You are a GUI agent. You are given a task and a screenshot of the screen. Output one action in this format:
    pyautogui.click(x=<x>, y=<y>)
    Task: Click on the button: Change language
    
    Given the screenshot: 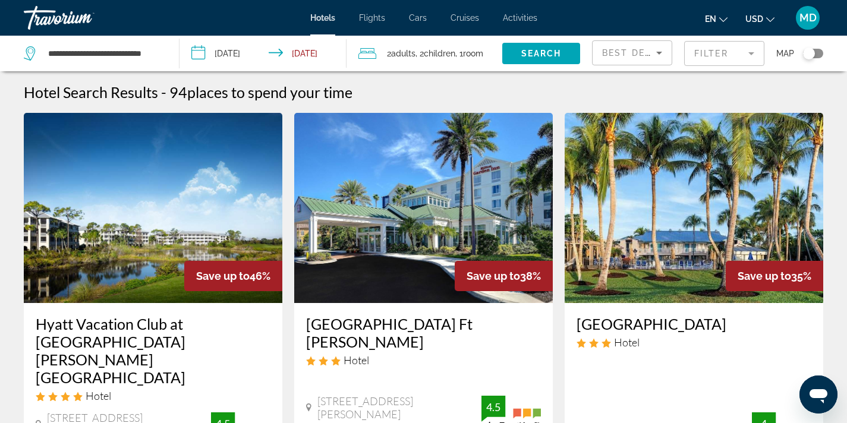 What is the action you would take?
    pyautogui.click(x=717, y=18)
    